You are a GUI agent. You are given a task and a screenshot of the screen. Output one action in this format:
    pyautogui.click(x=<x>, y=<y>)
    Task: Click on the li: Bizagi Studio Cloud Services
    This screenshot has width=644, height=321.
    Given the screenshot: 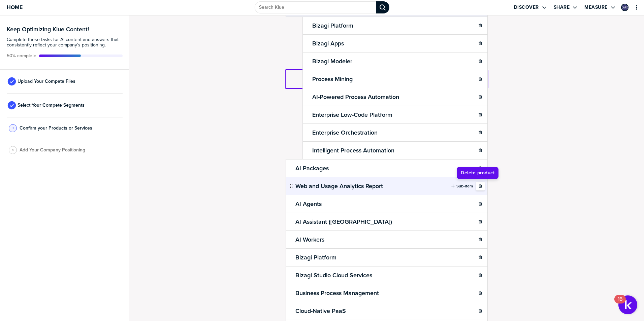 What is the action you would take?
    pyautogui.click(x=387, y=275)
    